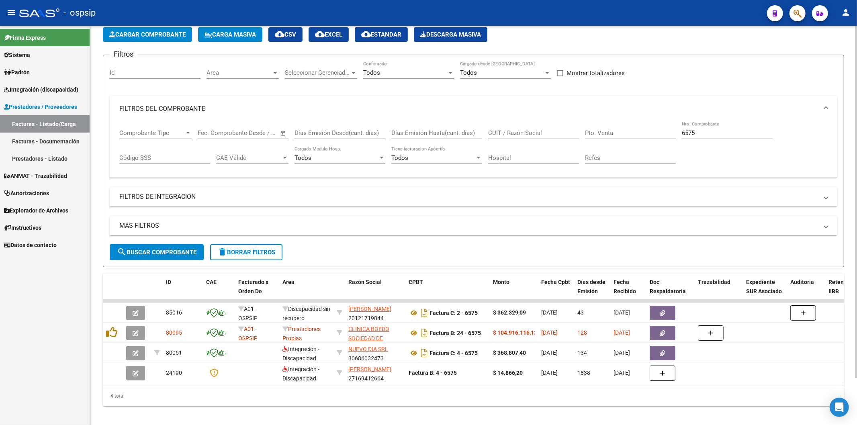 This screenshot has height=425, width=857. I want to click on span: Buscar Comprobante, so click(157, 252).